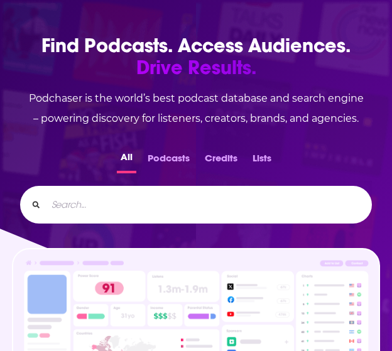 The height and width of the screenshot is (351, 392). What do you see at coordinates (262, 161) in the screenshot?
I see `button: Lists` at bounding box center [262, 161].